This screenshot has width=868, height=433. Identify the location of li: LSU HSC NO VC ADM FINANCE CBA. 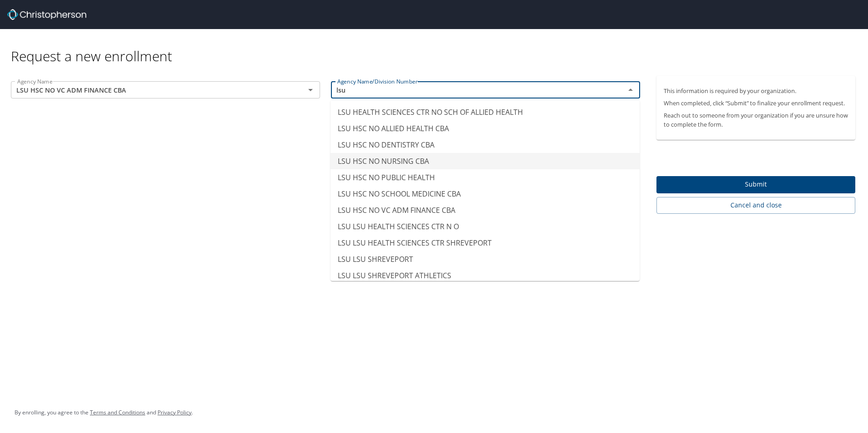
(485, 210).